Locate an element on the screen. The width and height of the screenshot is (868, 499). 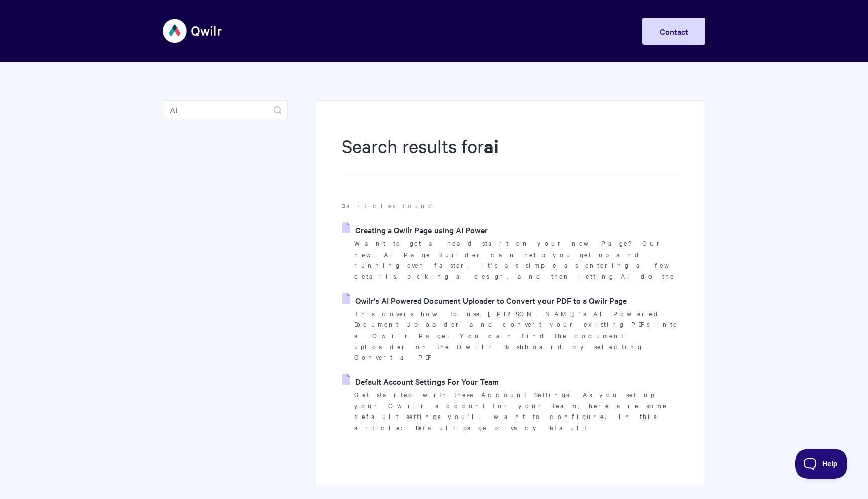
strong: ai is located at coordinates (492, 146).